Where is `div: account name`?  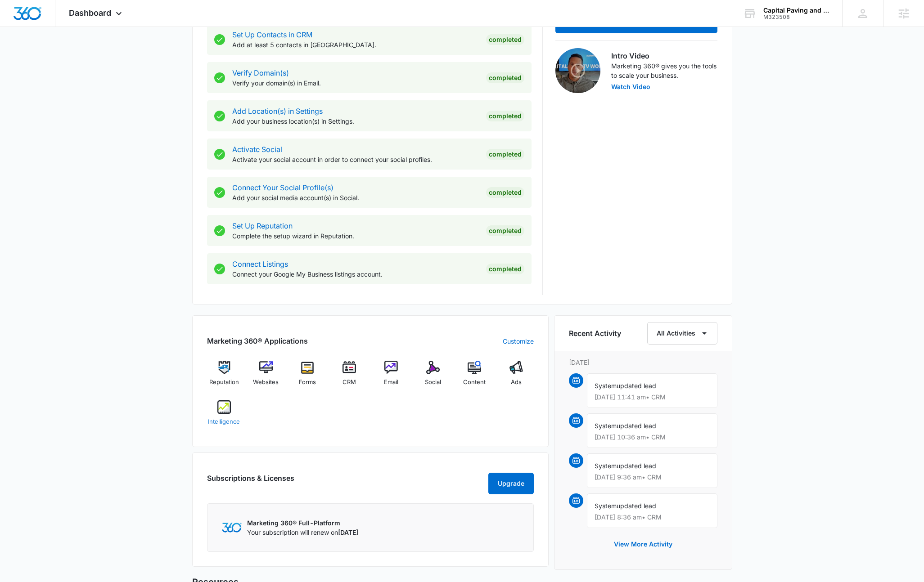 div: account name is located at coordinates (796, 10).